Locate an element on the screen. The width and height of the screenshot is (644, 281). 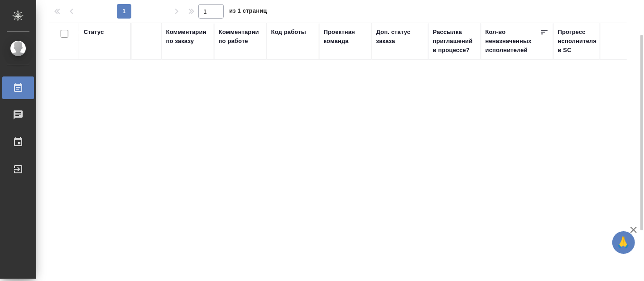
div: Комментарии по работе is located at coordinates (241, 37).